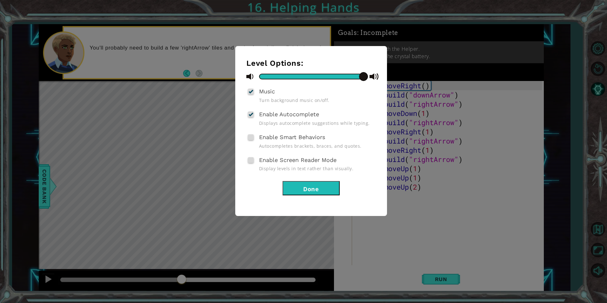  I want to click on span: Autocompletes brackets, braces, and quotes., so click(317, 146).